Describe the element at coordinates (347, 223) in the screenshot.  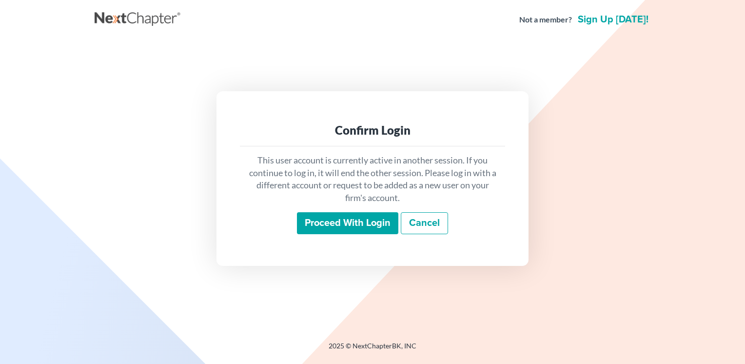
I see `input: Proceed with login` at that location.